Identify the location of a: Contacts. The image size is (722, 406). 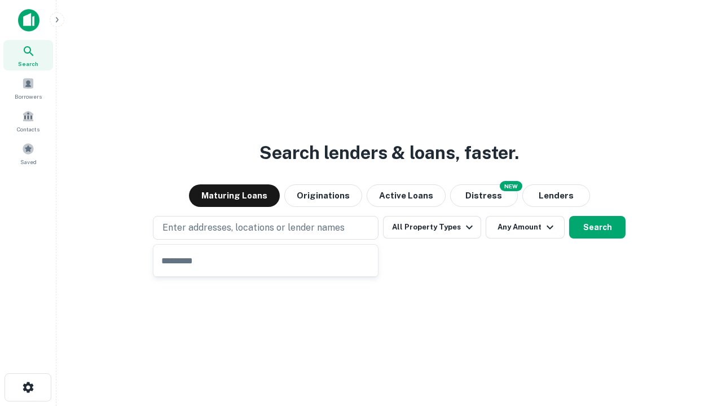
(28, 121).